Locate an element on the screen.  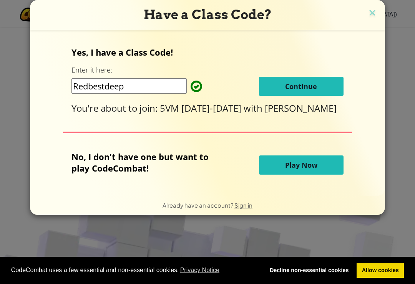
a: deny cookies is located at coordinates (309, 271).